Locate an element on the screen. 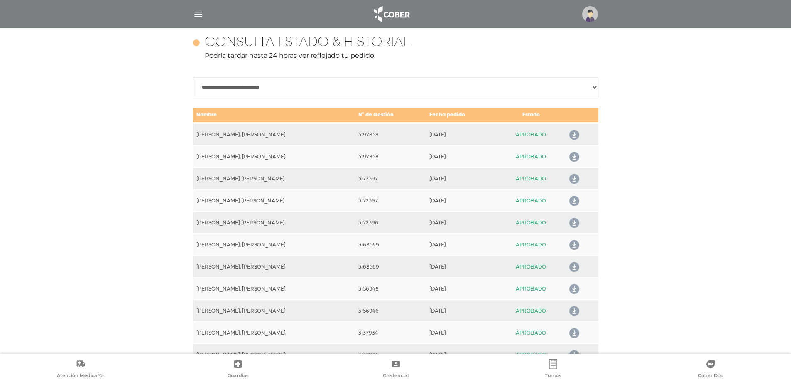 This screenshot has height=382, width=791. h4: Consulta estado & historial is located at coordinates (307, 43).